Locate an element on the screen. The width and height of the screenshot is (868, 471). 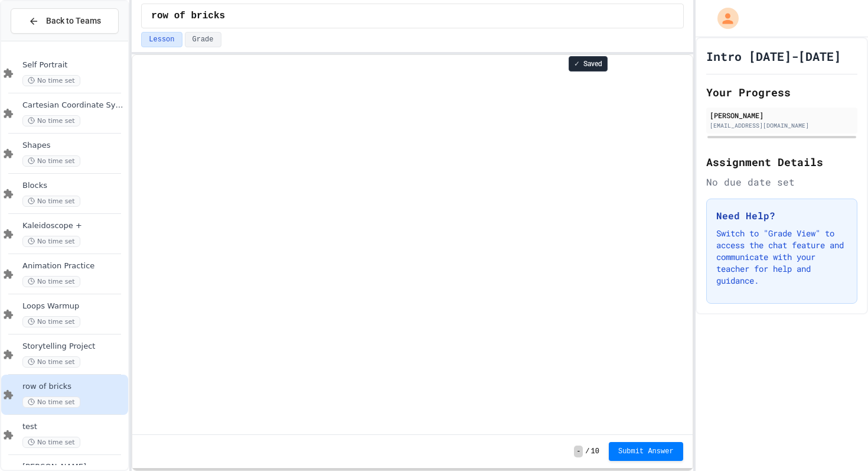
button: Grade is located at coordinates (203, 40).